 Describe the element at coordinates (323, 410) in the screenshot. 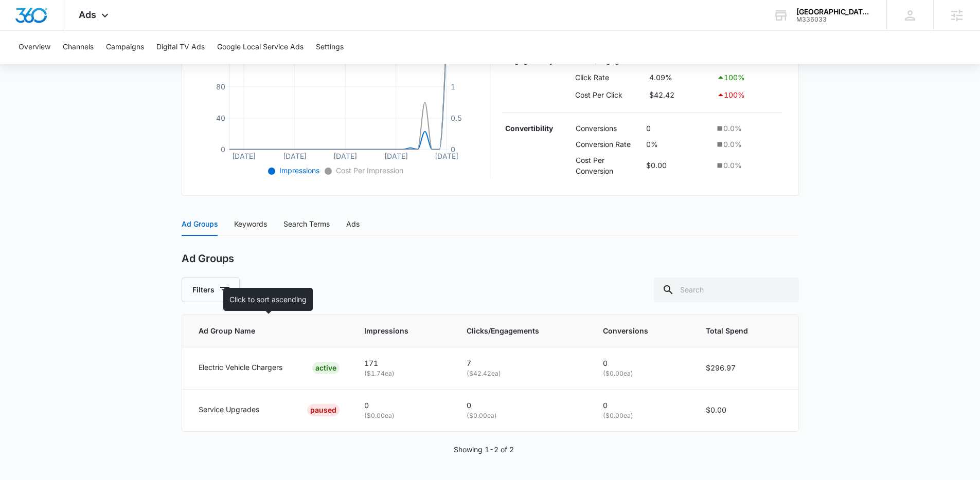

I see `div: PAUSED` at that location.